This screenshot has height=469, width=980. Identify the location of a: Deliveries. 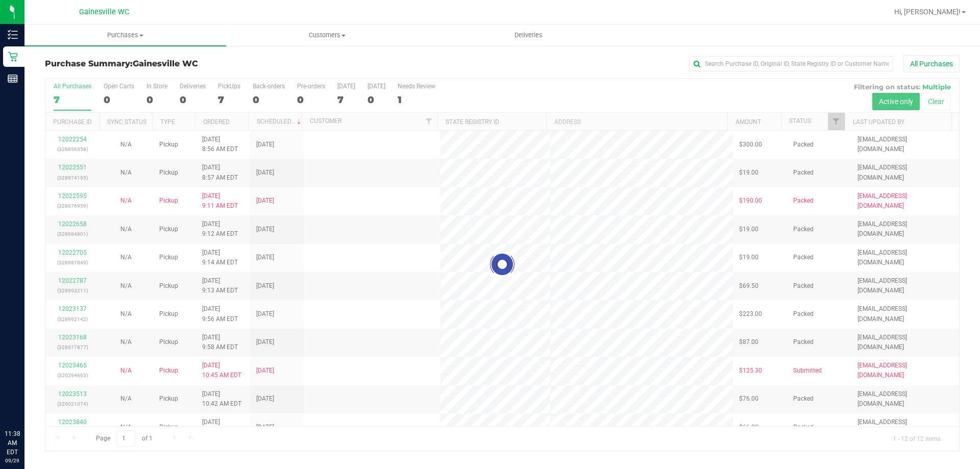
(528, 35).